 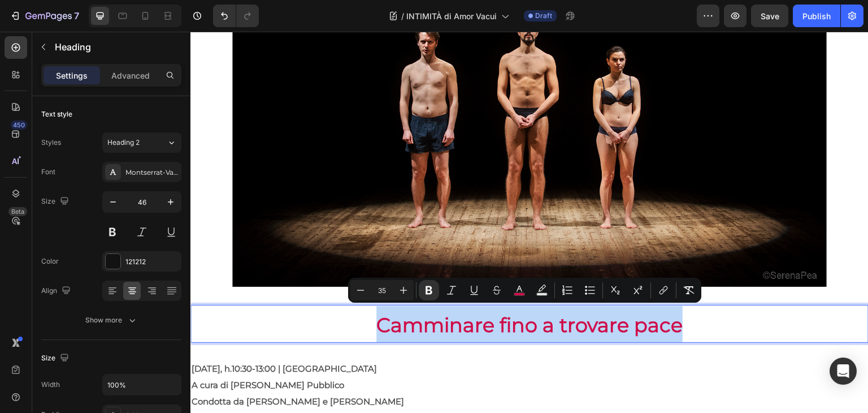 I want to click on div: Open Intercom Messenger, so click(x=843, y=371).